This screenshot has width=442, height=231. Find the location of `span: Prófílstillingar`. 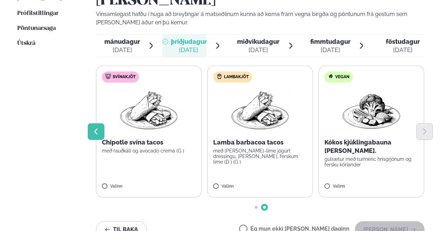

span: Prófílstillingar is located at coordinates (38, 13).